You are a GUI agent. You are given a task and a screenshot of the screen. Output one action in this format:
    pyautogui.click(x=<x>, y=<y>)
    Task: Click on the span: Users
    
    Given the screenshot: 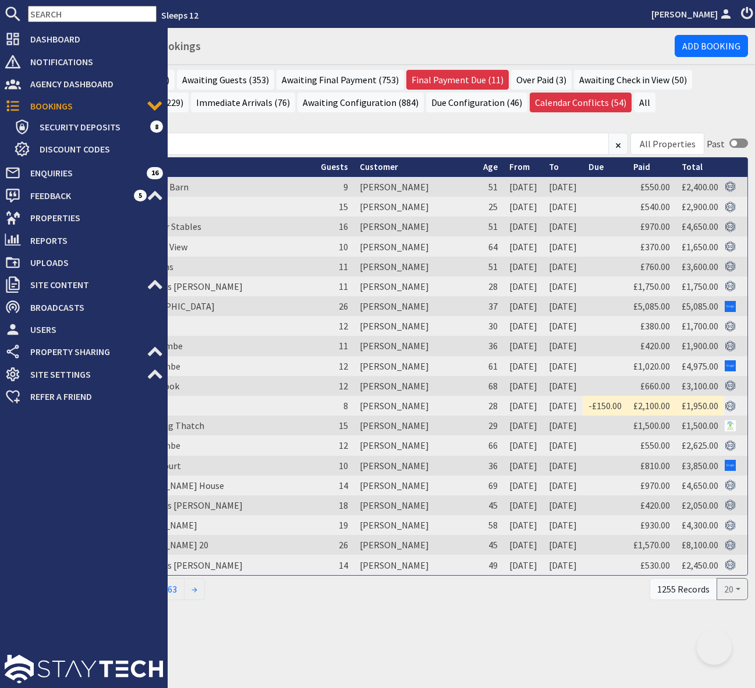 What is the action you would take?
    pyautogui.click(x=92, y=329)
    